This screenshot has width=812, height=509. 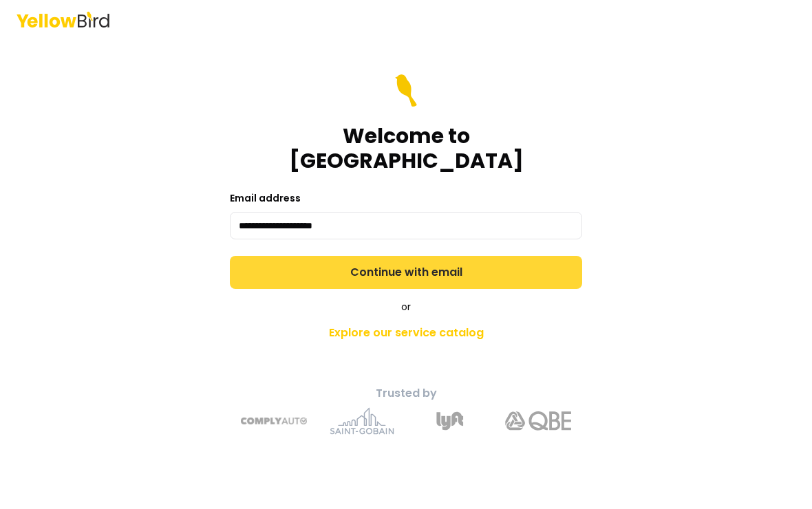 What do you see at coordinates (265, 198) in the screenshot?
I see `label: Email address` at bounding box center [265, 198].